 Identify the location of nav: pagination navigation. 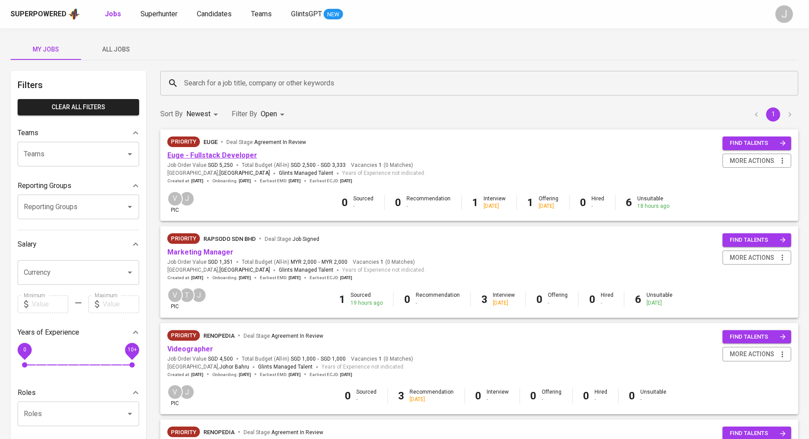
(773, 115).